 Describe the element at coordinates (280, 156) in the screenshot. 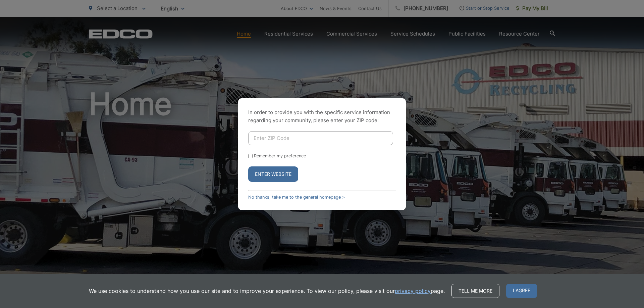

I see `label: Remember my preference` at that location.